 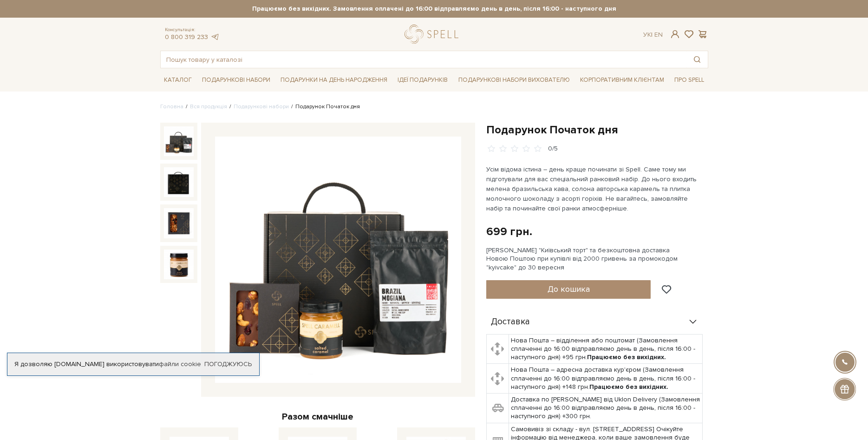 What do you see at coordinates (179, 364) in the screenshot?
I see `a: файли cookie` at bounding box center [179, 364].